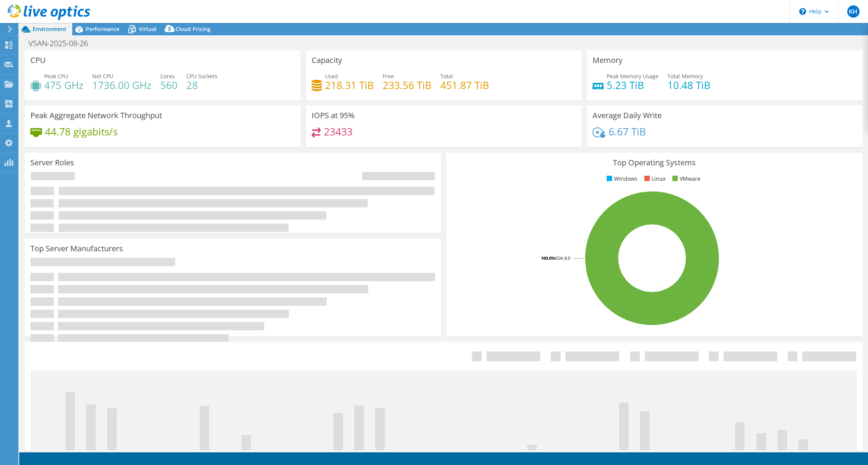 The width and height of the screenshot is (868, 465). I want to click on h4: 560, so click(169, 85).